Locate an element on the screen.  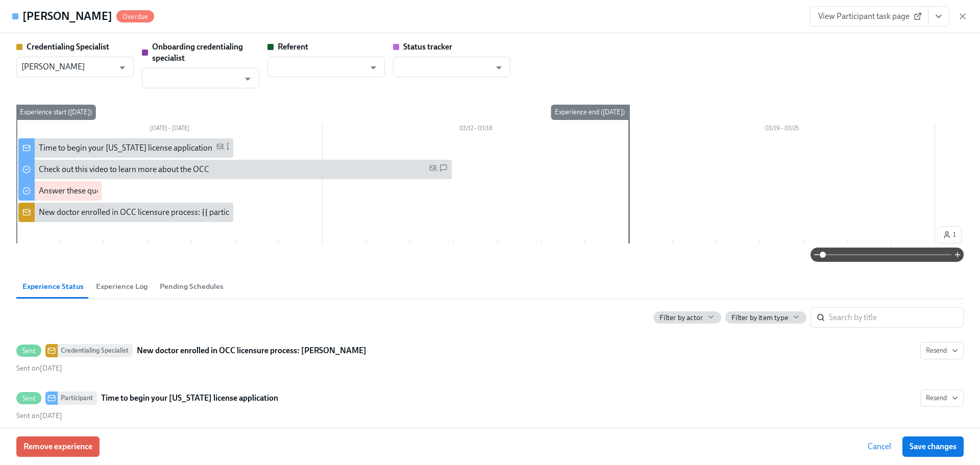
button: View task page is located at coordinates (938, 17).